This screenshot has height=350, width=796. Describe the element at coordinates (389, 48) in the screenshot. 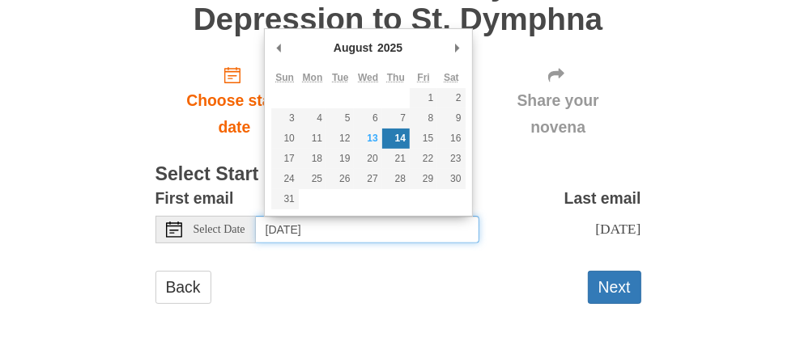

I see `div: 2025` at that location.